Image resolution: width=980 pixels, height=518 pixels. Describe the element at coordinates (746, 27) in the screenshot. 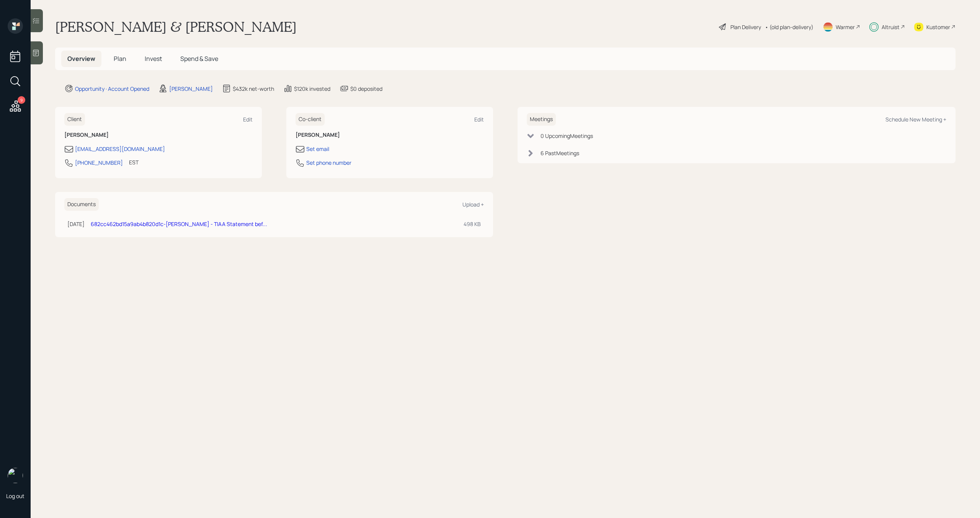

I see `div: Plan Delivery` at that location.